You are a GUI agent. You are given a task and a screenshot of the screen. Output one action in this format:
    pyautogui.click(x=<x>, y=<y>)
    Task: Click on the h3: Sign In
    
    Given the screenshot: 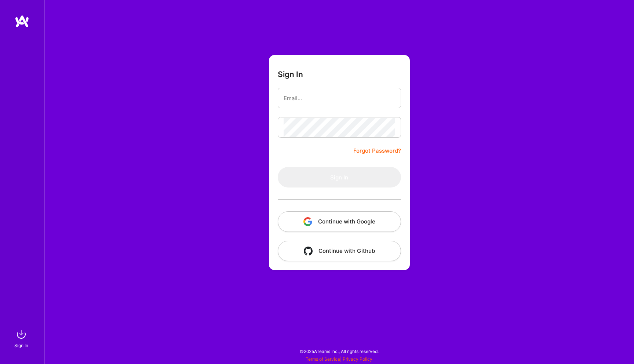 What is the action you would take?
    pyautogui.click(x=290, y=74)
    